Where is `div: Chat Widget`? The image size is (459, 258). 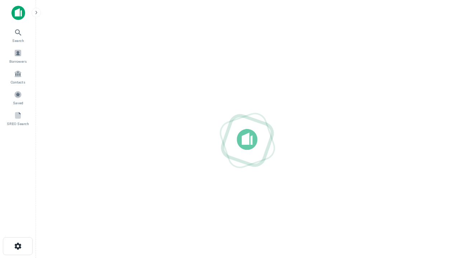 div: Chat Widget is located at coordinates (441, 195).